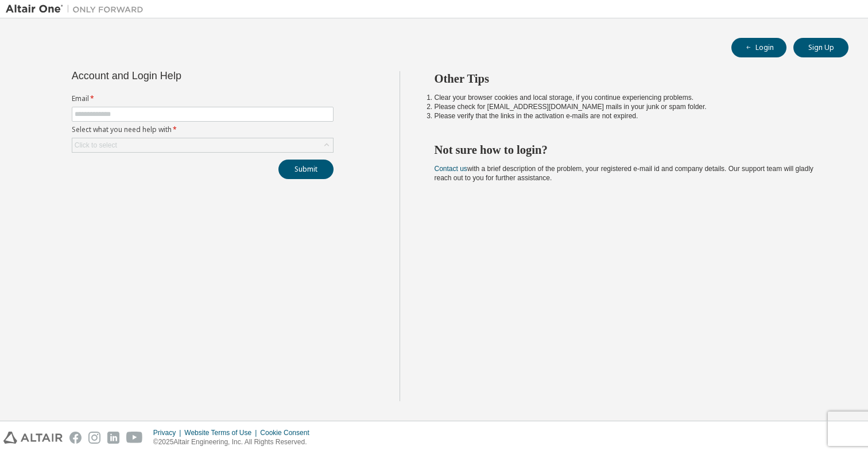 This screenshot has height=454, width=868. What do you see at coordinates (632, 116) in the screenshot?
I see `li: Please verify that the links in the activation e-mails are not expired.` at bounding box center [632, 116].